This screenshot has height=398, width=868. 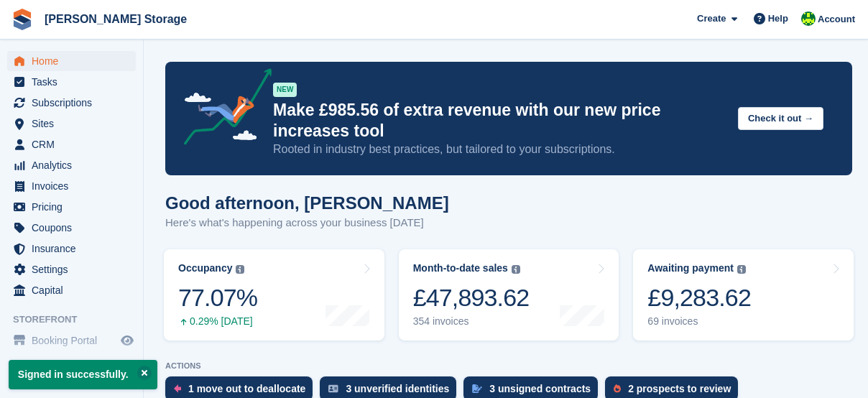 What do you see at coordinates (222, 109) in the screenshot?
I see `img: price-adjustments-announcement-icon-8257ccfd72463d97f412b2fc003d46551f7dbcb40ab6d574587a9cd5c0d94...` at bounding box center [222, 109].